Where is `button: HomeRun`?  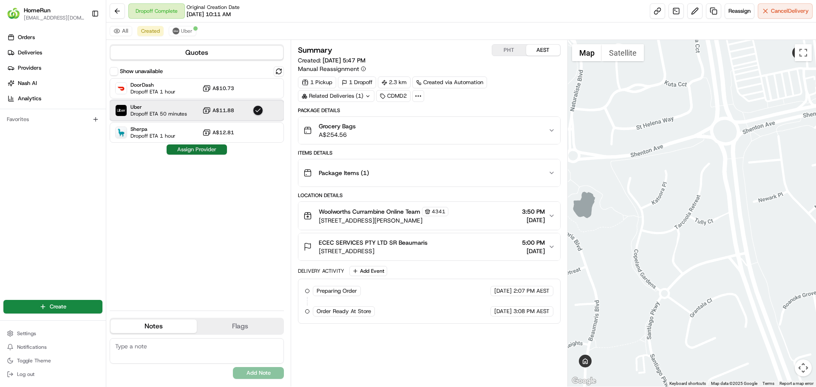 button: HomeRun is located at coordinates (37, 10).